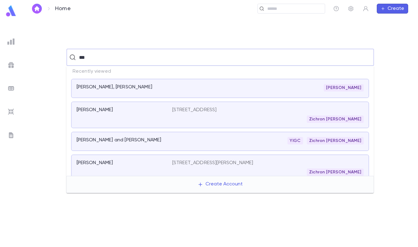 The width and height of the screenshot is (418, 247). What do you see at coordinates (295, 140) in the screenshot?
I see `span: YIGC` at bounding box center [295, 140].